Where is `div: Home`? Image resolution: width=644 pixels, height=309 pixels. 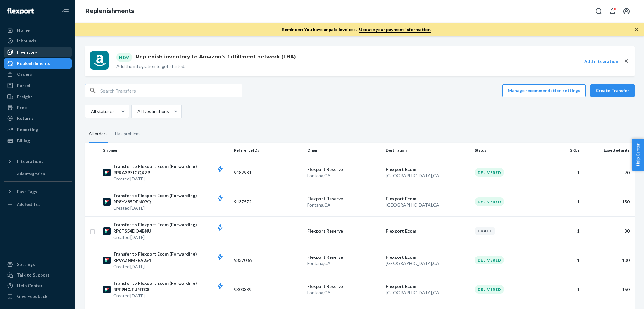
div: Home is located at coordinates (23, 30).